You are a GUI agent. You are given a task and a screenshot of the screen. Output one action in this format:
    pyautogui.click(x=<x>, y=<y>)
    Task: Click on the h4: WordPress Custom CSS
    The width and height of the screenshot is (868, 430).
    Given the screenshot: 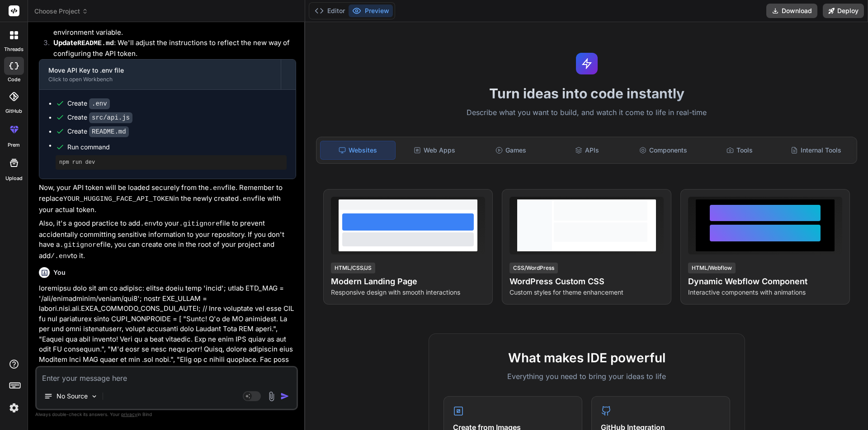 What is the action you would take?
    pyautogui.click(x=586, y=281)
    